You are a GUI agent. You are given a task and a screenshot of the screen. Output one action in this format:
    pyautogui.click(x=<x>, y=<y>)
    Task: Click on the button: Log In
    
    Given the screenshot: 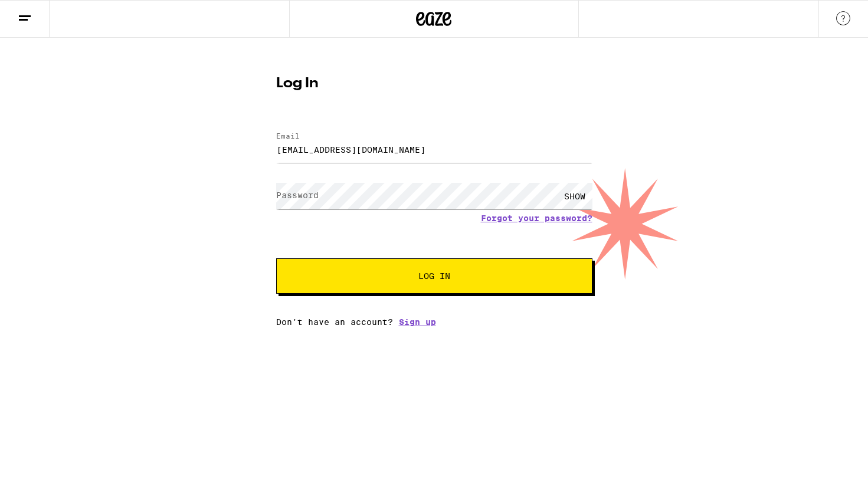 What is the action you would take?
    pyautogui.click(x=434, y=276)
    